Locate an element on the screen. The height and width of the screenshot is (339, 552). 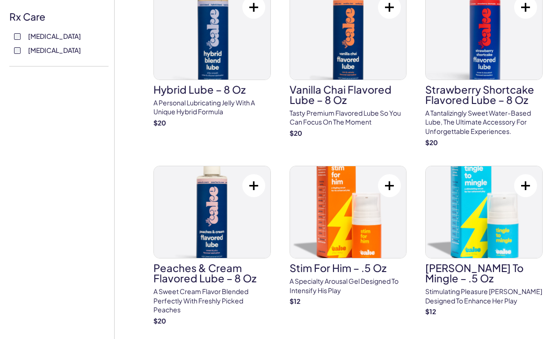
p: A specialty arousal gel designed to intensify his play is located at coordinates (348, 285).